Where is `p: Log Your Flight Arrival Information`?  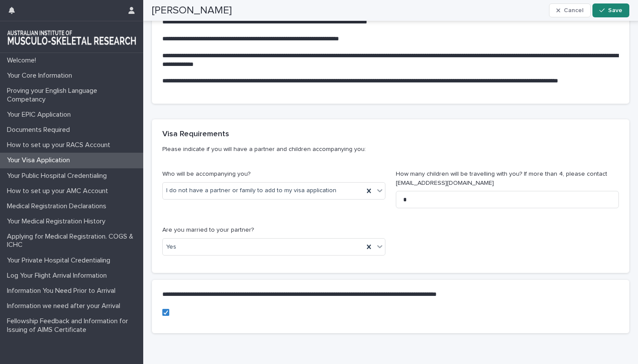 p: Log Your Flight Arrival Information is located at coordinates (59, 275).